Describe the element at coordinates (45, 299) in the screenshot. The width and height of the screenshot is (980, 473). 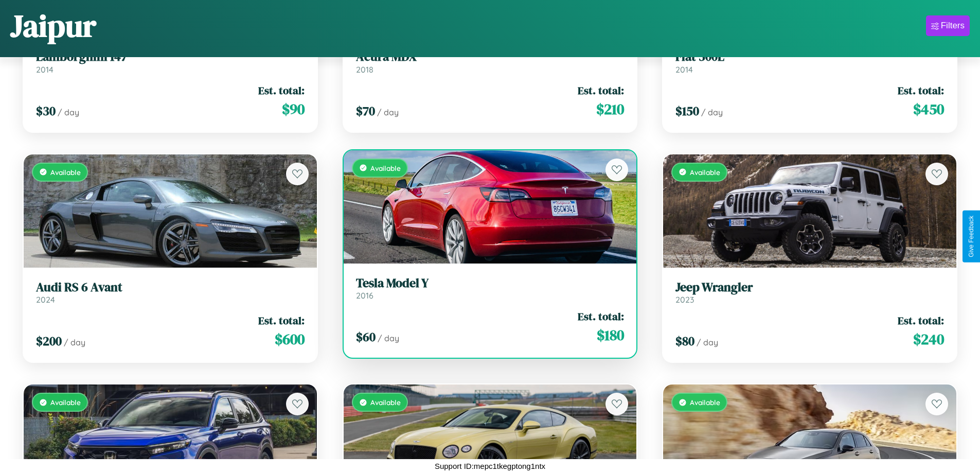
I see `span: 2024` at that location.